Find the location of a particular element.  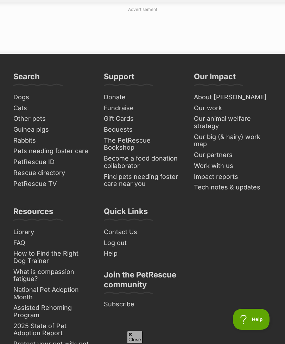

a: Rabbits is located at coordinates (52, 140).